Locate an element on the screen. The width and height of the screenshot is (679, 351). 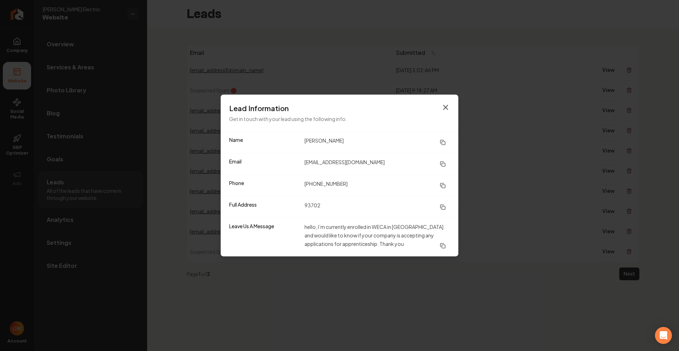
dt: Leave Us A Message is located at coordinates (264, 237).